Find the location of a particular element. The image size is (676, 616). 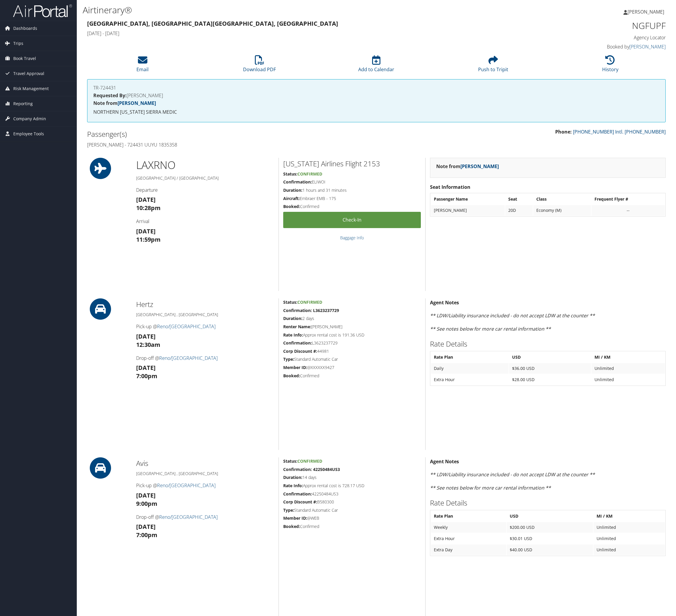

th: Passenger Name is located at coordinates (468, 199).